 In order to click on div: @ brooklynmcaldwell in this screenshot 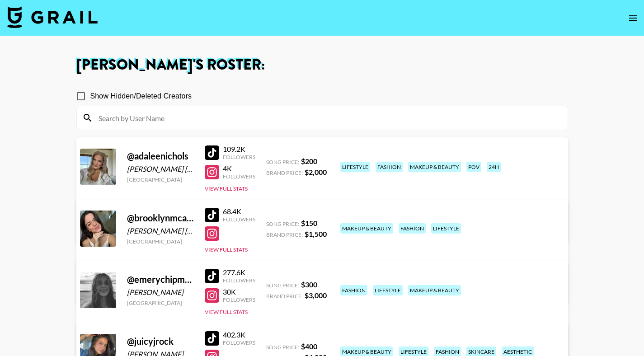, I will do `click(161, 218)`.